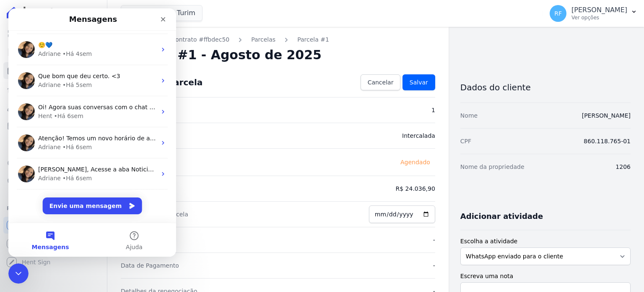 Image resolution: width=644 pixels, height=292 pixels. What do you see at coordinates (71, 67) in the screenshot?
I see `span: Que bom que deu certo. <3` at bounding box center [71, 67].